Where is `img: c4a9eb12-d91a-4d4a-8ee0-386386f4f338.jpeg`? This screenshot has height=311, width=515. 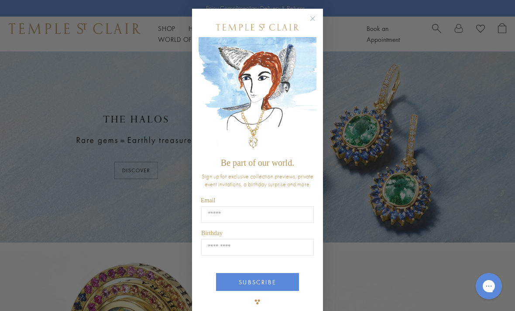
img: c4a9eb12-d91a-4d4a-8ee0-386386f4f338.jpeg is located at coordinates (258, 95).